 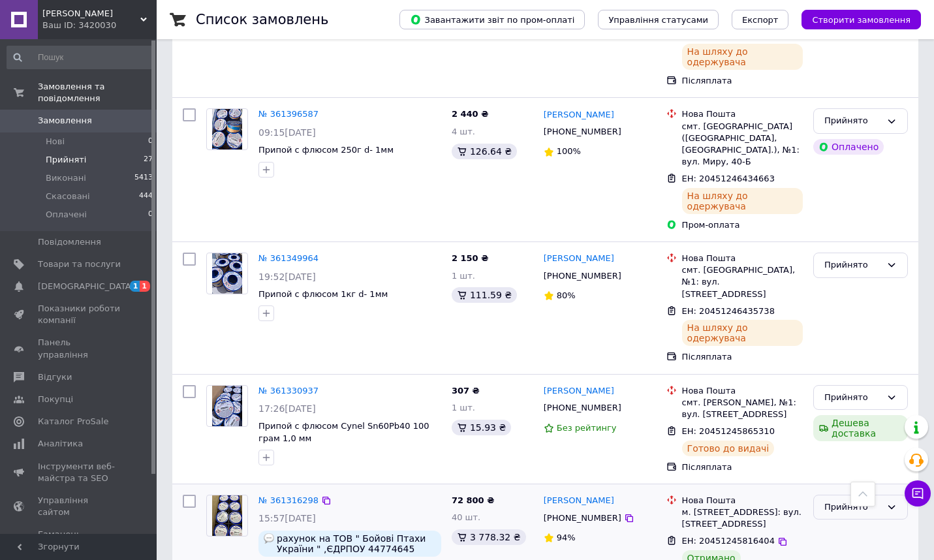 What do you see at coordinates (357, 544) in the screenshot?
I see `span: рахунок на ТОВ " Бойові Птахи України " ,ЄДРПОУ 44774645` at bounding box center [357, 544].